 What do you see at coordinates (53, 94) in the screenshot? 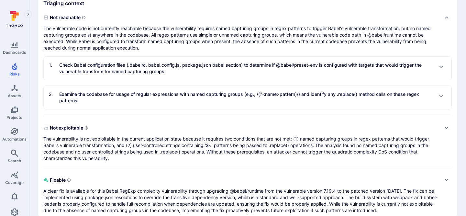
I see `span: 2 .` at bounding box center [53, 94].